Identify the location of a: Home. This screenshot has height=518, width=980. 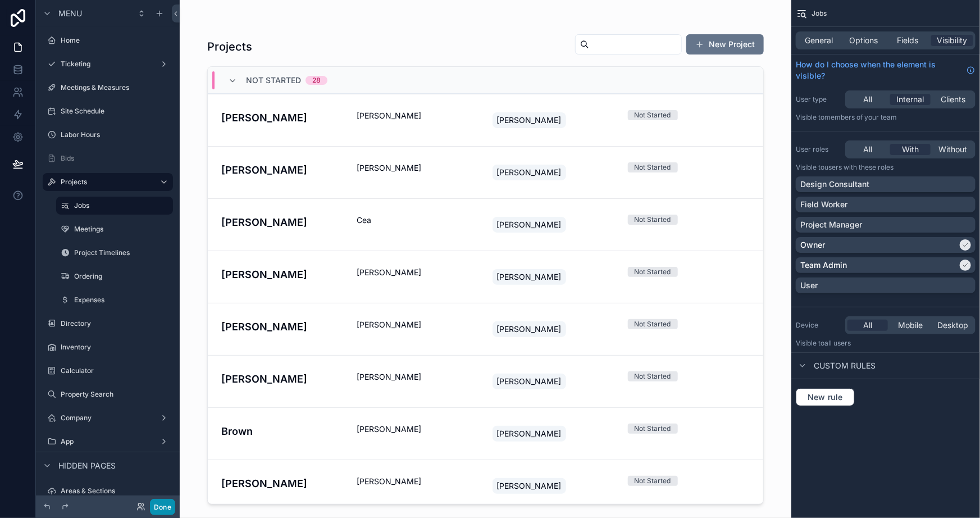
(108, 40).